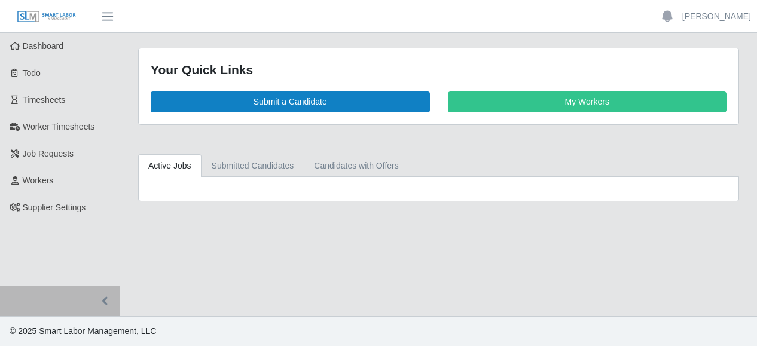  Describe the element at coordinates (587, 102) in the screenshot. I see `a: My Workers` at that location.